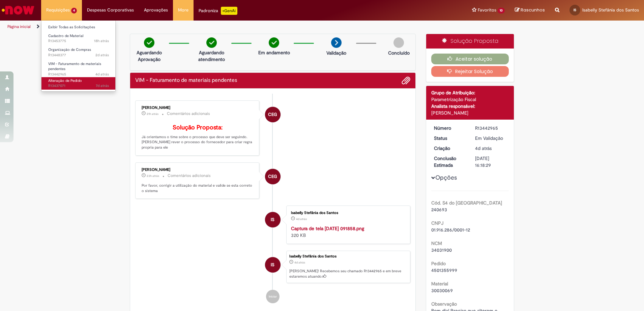 This screenshot has height=311, width=644. What do you see at coordinates (102, 86) in the screenshot?
I see `time: 21/08/2025 15:36:06` at bounding box center [102, 86].